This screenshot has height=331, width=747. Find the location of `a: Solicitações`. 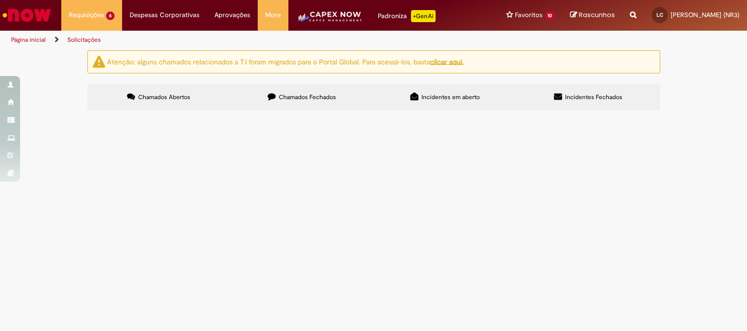

a: Solicitações is located at coordinates (84, 40).